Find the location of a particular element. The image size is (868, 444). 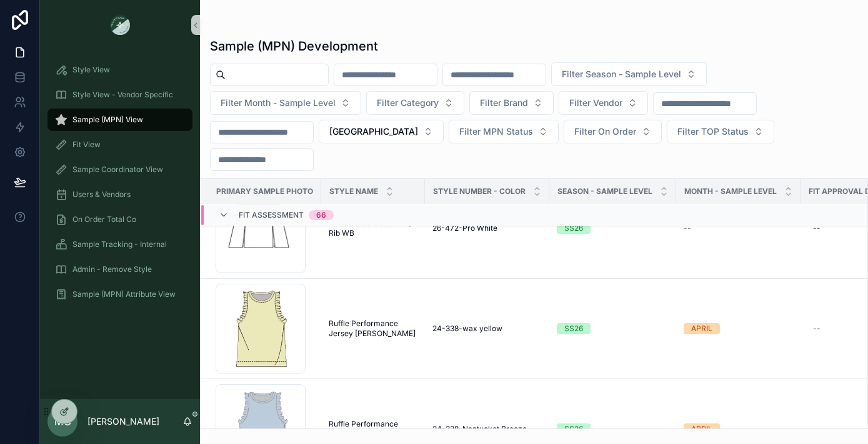

a: 26-472-Pro White is located at coordinates (486, 228).